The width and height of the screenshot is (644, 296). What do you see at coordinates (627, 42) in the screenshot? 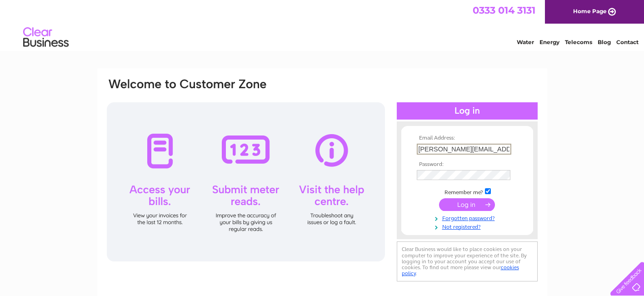
I see `a: Contact` at bounding box center [627, 42].